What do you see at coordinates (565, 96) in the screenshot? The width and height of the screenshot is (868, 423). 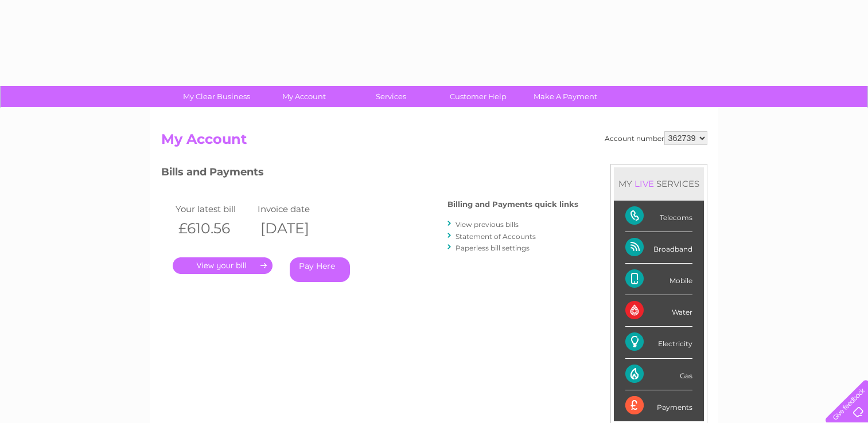 I see `a: Make A Payment` at bounding box center [565, 96].